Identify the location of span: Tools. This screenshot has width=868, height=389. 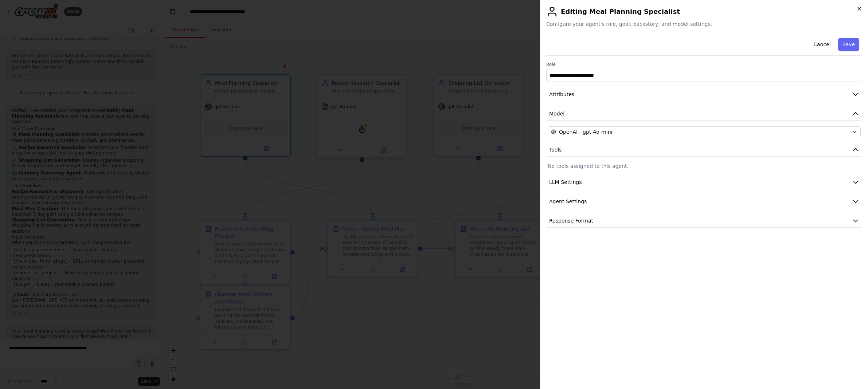
(555, 150).